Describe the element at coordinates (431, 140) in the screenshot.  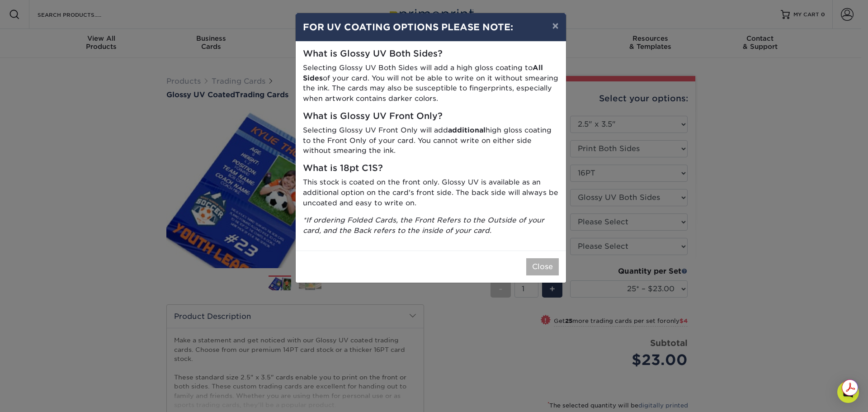
I see `p: Selecting Glossy UV Front Only will add high gloss coating to the Front Only of your card. You ca...` at that location.